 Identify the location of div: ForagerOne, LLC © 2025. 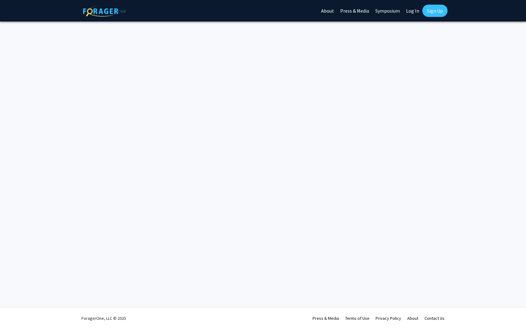
(104, 319).